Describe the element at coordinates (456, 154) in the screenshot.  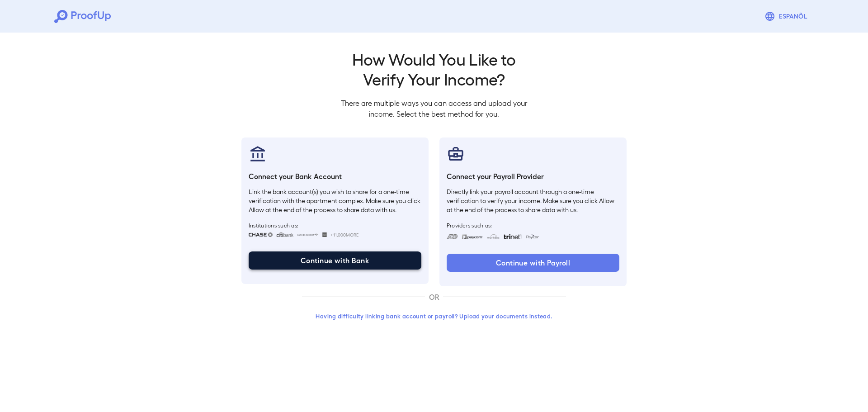
I see `img: payrollProvider.svg` at that location.